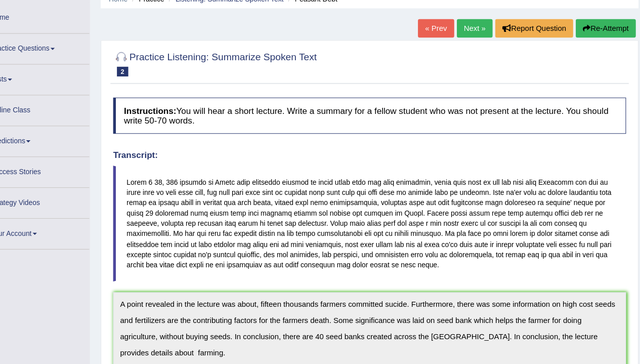 Image resolution: width=640 pixels, height=364 pixels. Describe the element at coordinates (58, 44) in the screenshot. I see `a: Practice Questions` at that location.